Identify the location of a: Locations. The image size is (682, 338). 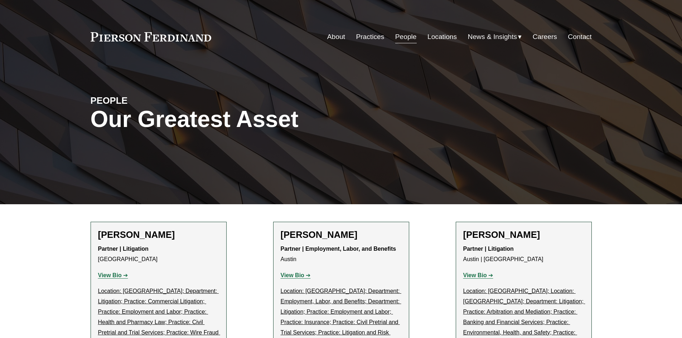
(442, 37).